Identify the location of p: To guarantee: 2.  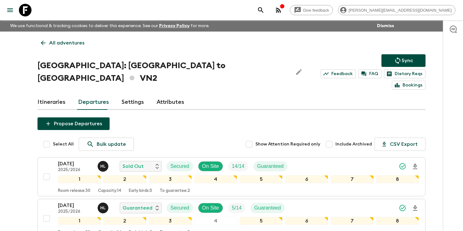
(175, 191).